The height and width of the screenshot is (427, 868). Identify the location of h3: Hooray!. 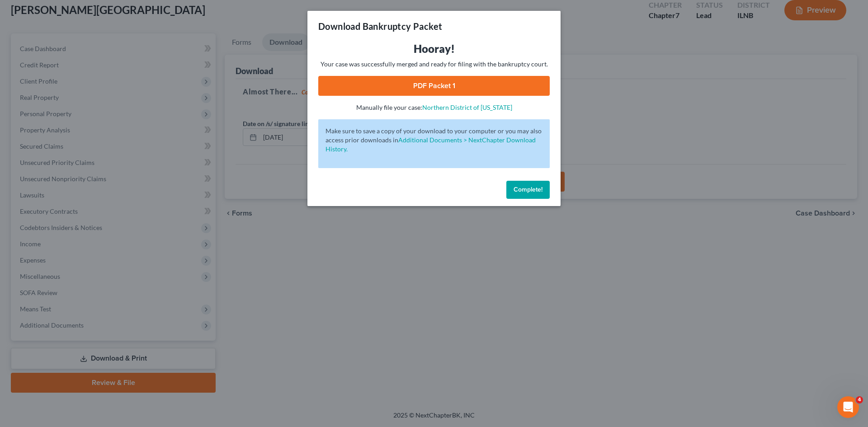
(434, 49).